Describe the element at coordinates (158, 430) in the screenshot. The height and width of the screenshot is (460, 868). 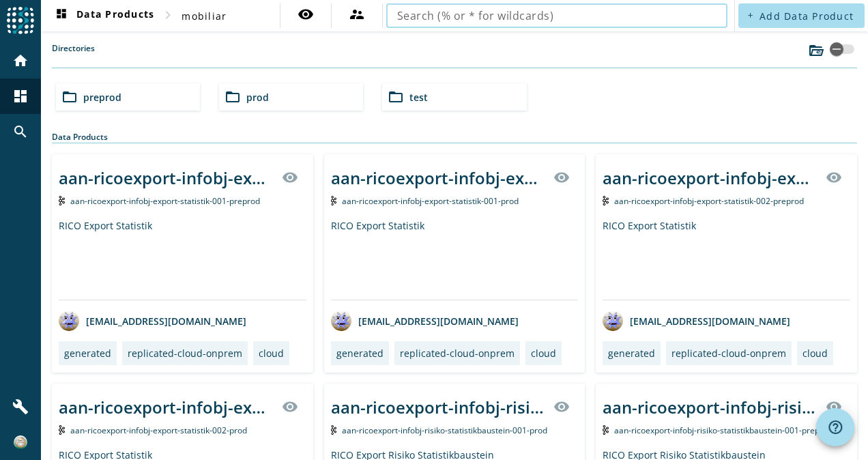
I see `span: Kafka Topic: aan-ricoexport-infobj-export-statistik-002-prod` at that location.